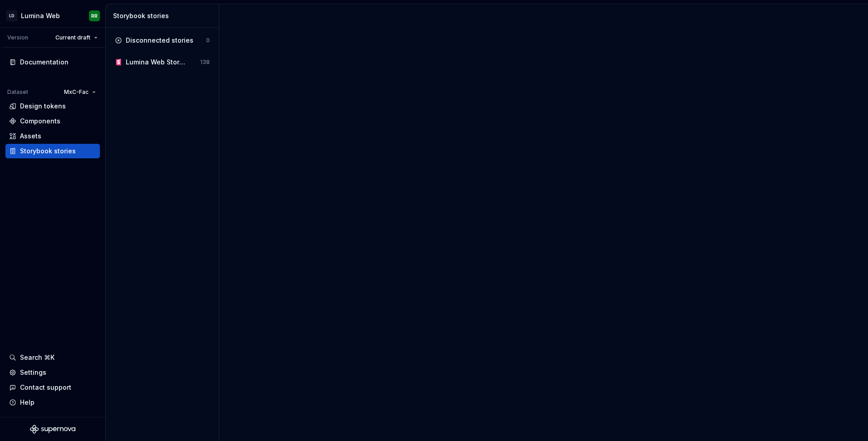 The height and width of the screenshot is (441, 868). Describe the element at coordinates (46, 387) in the screenshot. I see `div: Contact support` at that location.